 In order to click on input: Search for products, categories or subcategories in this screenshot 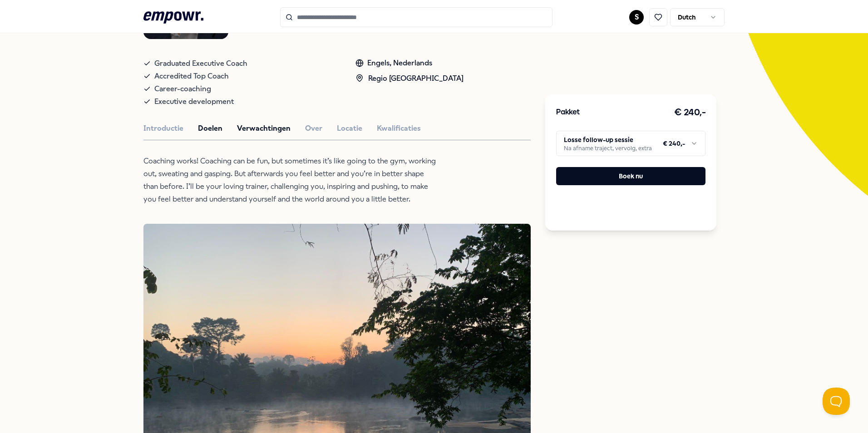, I will do `click(416, 17)`.